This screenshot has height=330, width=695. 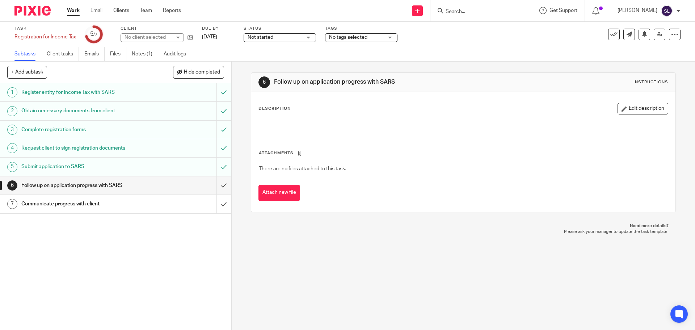 I want to click on button: Edit description, so click(x=643, y=109).